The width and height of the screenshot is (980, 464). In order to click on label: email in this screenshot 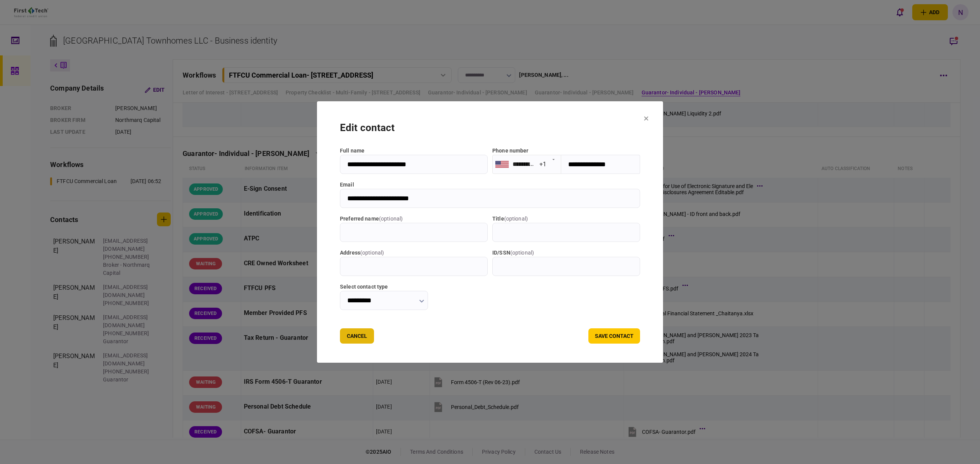, I will do `click(490, 185)`.